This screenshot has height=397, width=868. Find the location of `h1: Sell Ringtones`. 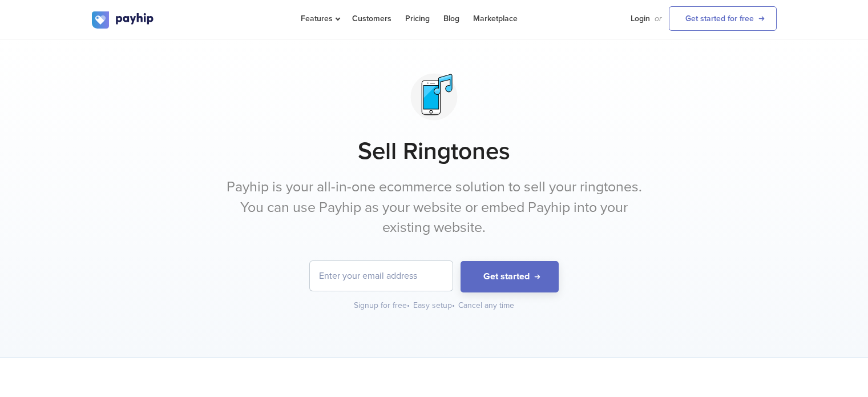

h1: Sell Ringtones is located at coordinates (434, 151).